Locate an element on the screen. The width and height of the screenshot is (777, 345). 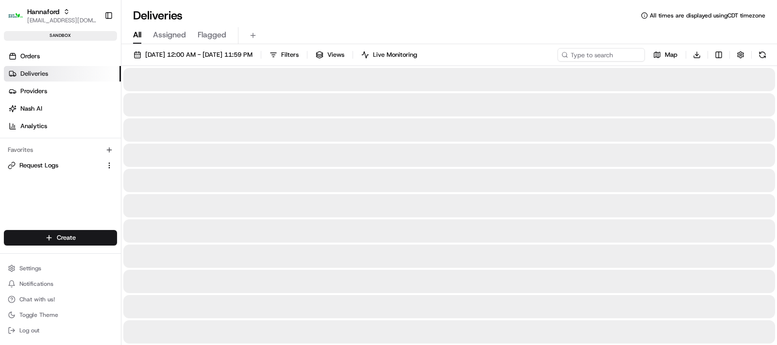
button: Create is located at coordinates (60, 238).